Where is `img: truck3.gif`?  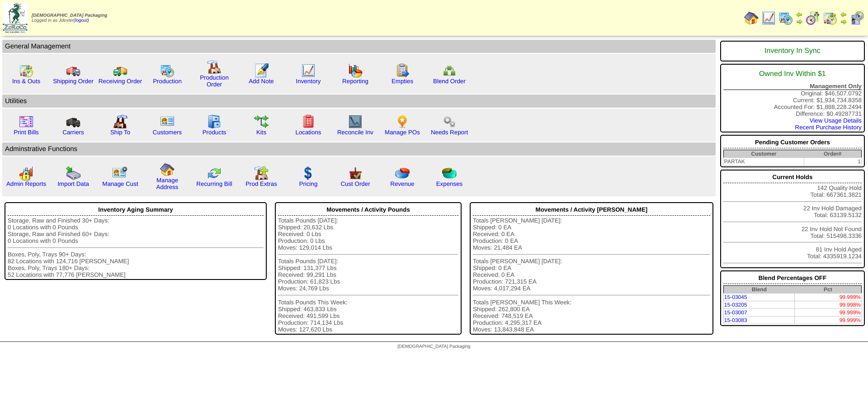
img: truck3.gif is located at coordinates (73, 122).